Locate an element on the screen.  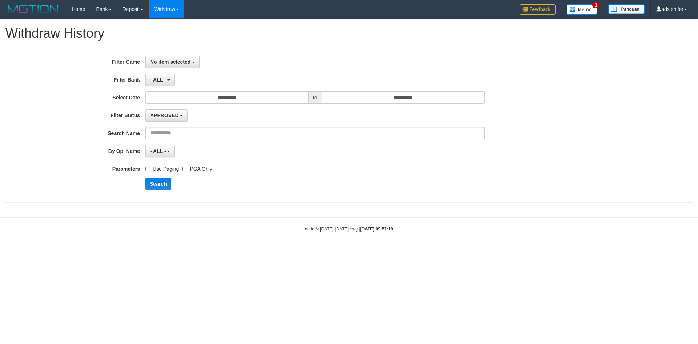
span: No item selected is located at coordinates (170, 62).